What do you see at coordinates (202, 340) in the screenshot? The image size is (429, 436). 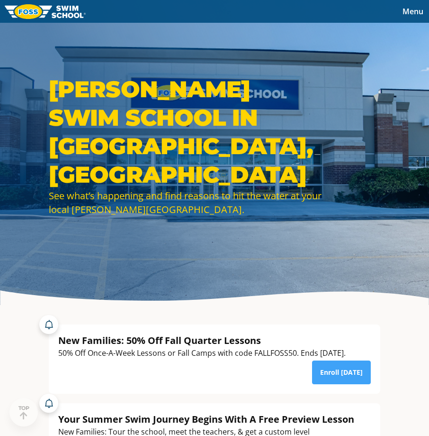 I see `div: New Families: 50% Off Fall Quarter Lessons` at bounding box center [202, 340].